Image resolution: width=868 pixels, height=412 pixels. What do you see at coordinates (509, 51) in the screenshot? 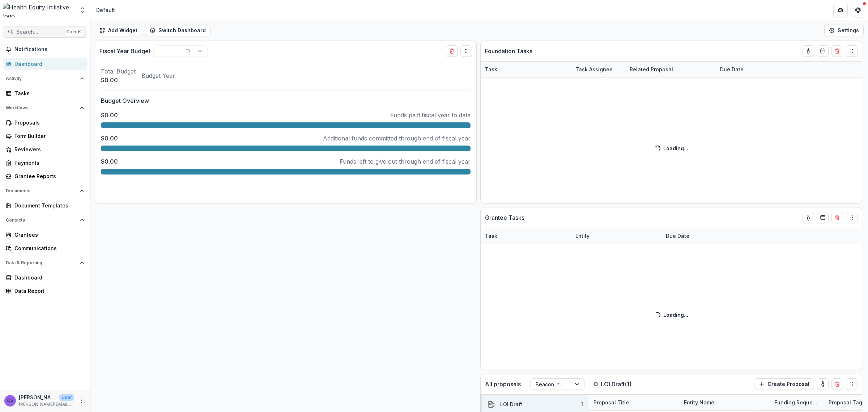
I see `p: Foundation Tasks` at bounding box center [509, 51].